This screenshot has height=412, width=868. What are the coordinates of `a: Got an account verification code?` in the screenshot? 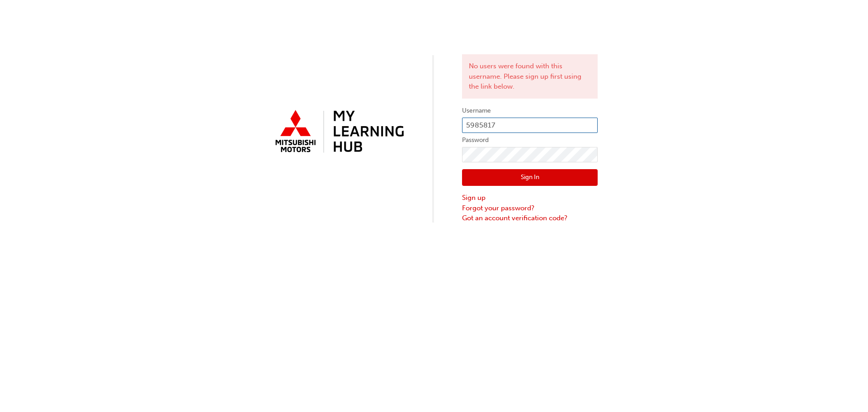 It's located at (530, 218).